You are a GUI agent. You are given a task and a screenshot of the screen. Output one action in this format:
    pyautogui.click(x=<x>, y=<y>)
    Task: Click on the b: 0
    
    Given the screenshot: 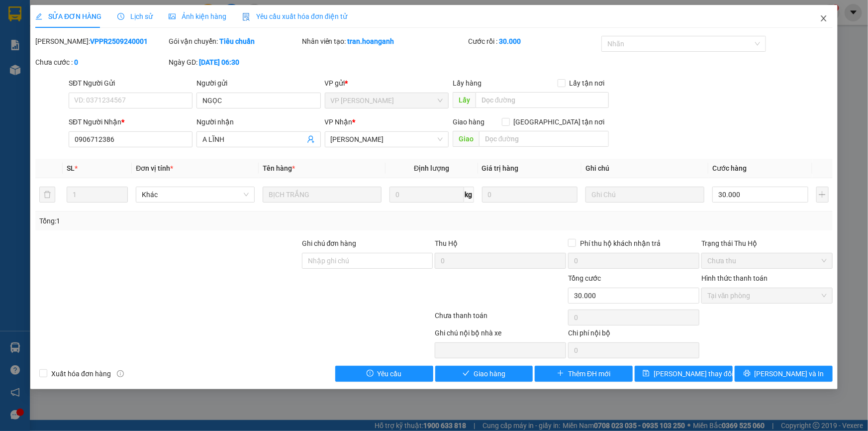 What is the action you would take?
    pyautogui.click(x=76, y=62)
    